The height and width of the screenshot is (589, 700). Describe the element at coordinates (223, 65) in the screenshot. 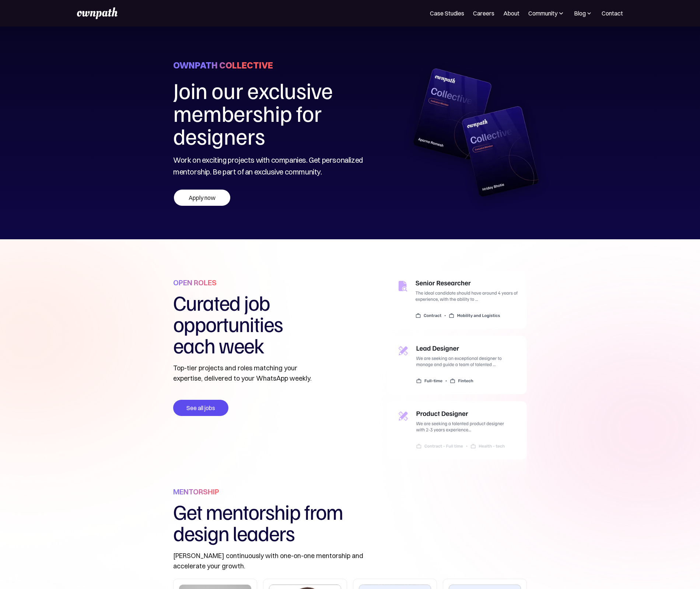

I see `h3: ownpath collective` at that location.